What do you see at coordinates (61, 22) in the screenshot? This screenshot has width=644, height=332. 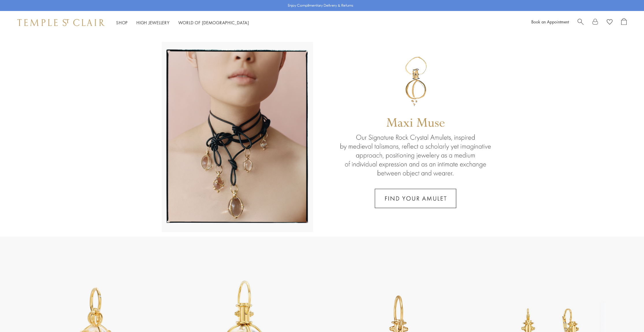 I see `img: Temple St. Clair` at bounding box center [61, 22].